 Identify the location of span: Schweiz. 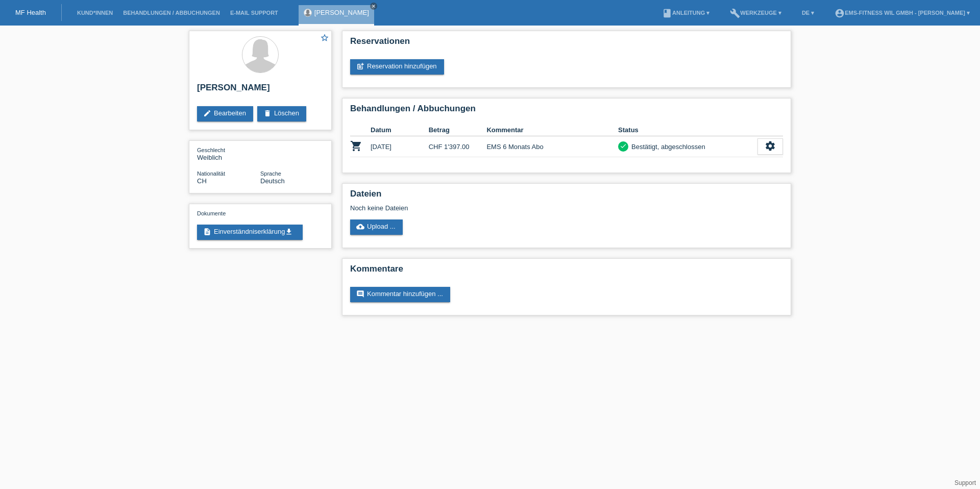
(201, 181).